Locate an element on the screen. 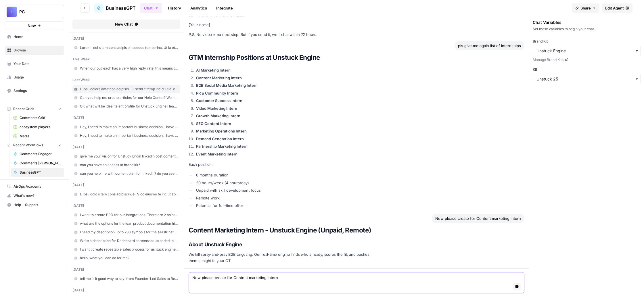 Image resolution: width=644 pixels, height=298 pixels. strong: About Unstuck Engine is located at coordinates (215, 244).